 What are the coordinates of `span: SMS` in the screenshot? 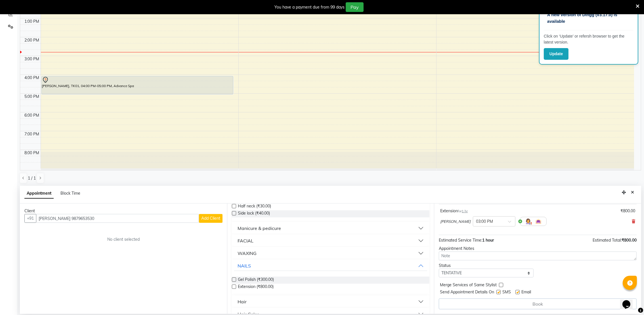 It's located at (507, 292).